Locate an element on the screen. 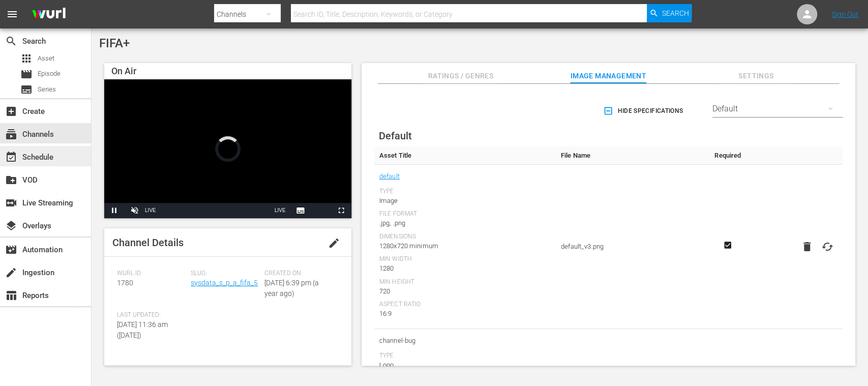 This screenshot has height=386, width=868. span: Channels is located at coordinates (12, 134).